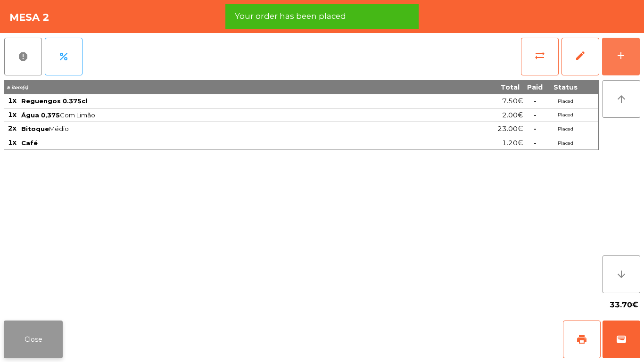 The image size is (644, 362). What do you see at coordinates (63, 56) in the screenshot?
I see `span: percent` at bounding box center [63, 56].